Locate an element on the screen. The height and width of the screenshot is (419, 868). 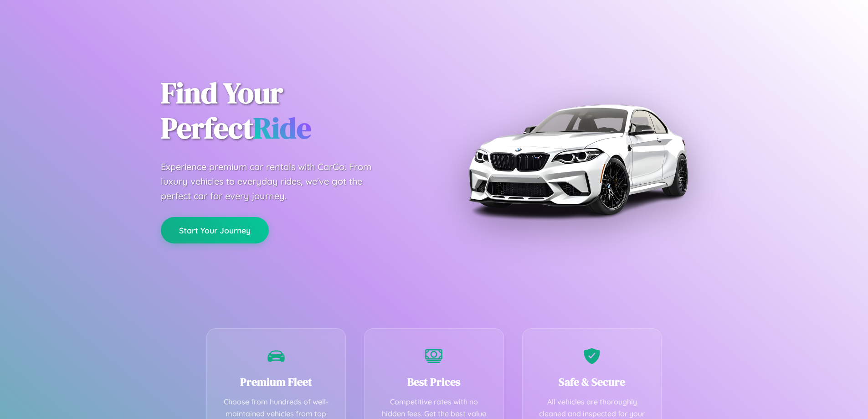
p: Experience premium car rentals with CarGo. From luxury vehicles to everyday rides, we've got the ... is located at coordinates (275, 182).